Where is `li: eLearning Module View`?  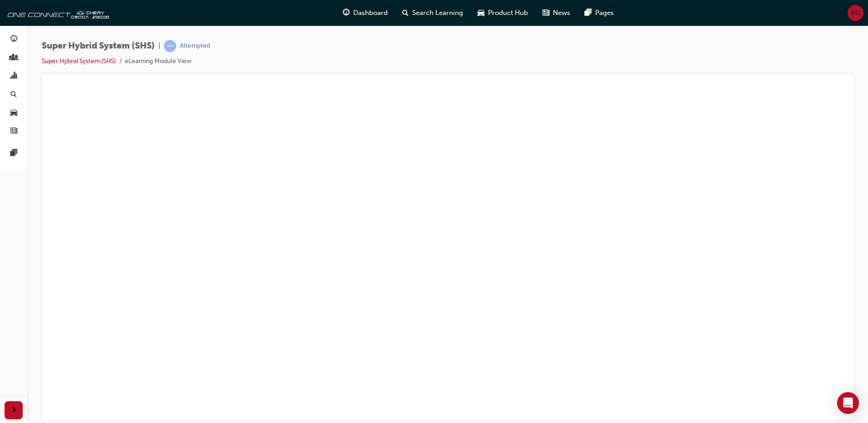 li: eLearning Module View is located at coordinates (158, 61).